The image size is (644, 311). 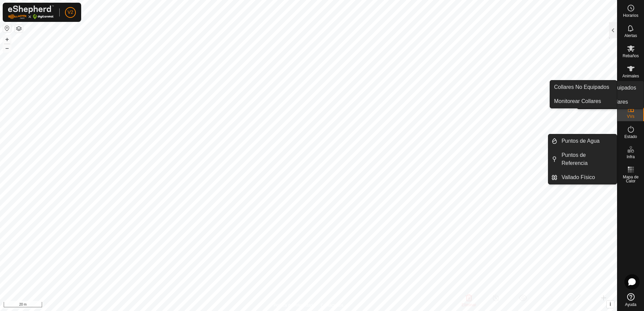 What do you see at coordinates (631, 16) in the screenshot?
I see `span: Horarios` at bounding box center [631, 16].